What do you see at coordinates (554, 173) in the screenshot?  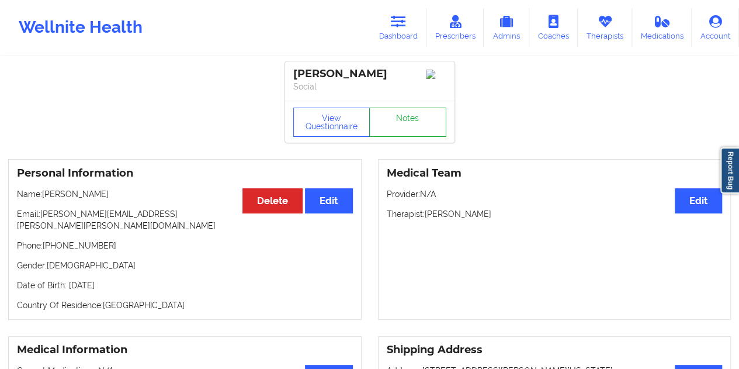 I see `h3: Medical Team` at bounding box center [554, 173].